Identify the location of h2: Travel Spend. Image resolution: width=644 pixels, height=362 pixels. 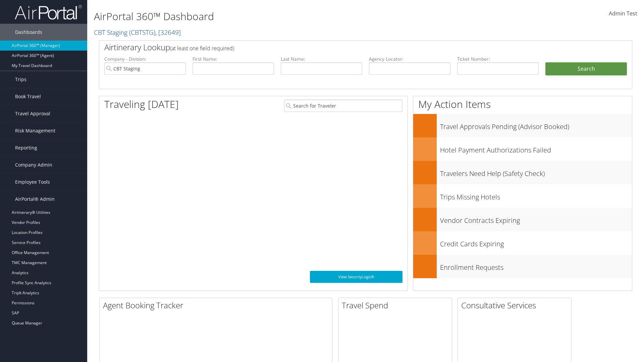
(397, 305).